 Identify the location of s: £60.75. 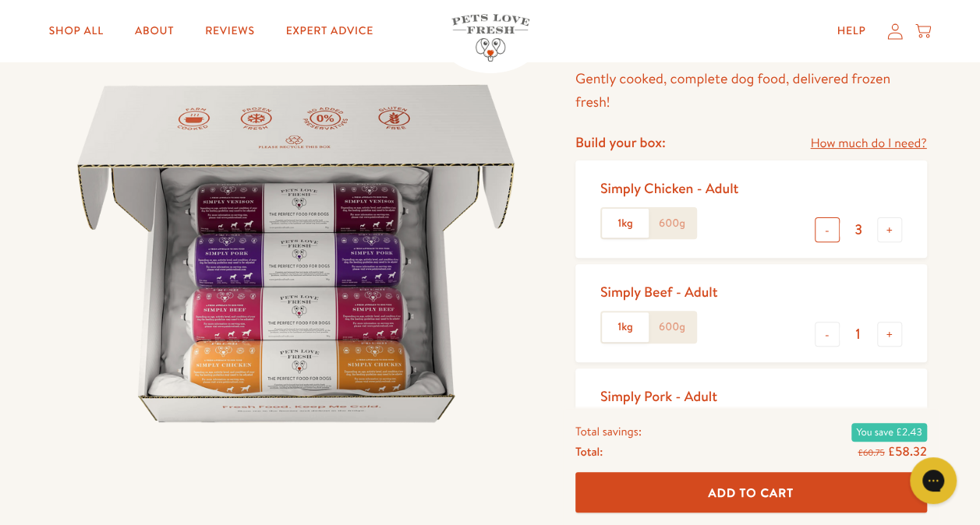
(871, 452).